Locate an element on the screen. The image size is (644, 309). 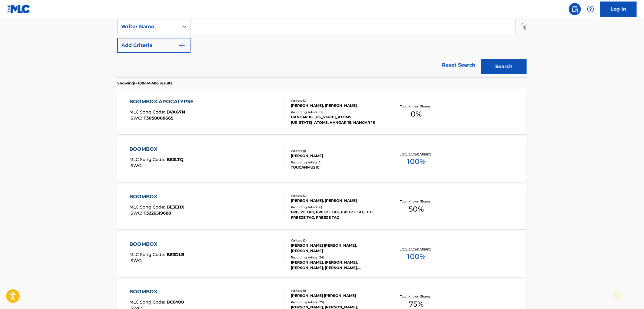
form: Search Form is located at coordinates (322, 39).